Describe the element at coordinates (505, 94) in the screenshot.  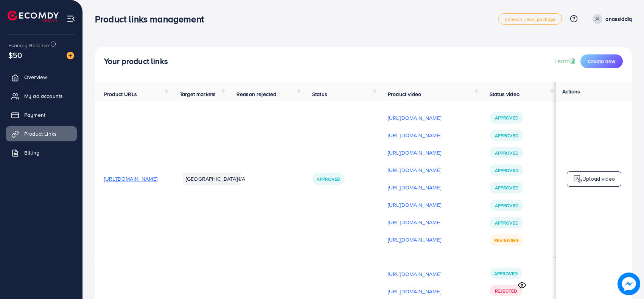
I see `span: Status video` at that location.